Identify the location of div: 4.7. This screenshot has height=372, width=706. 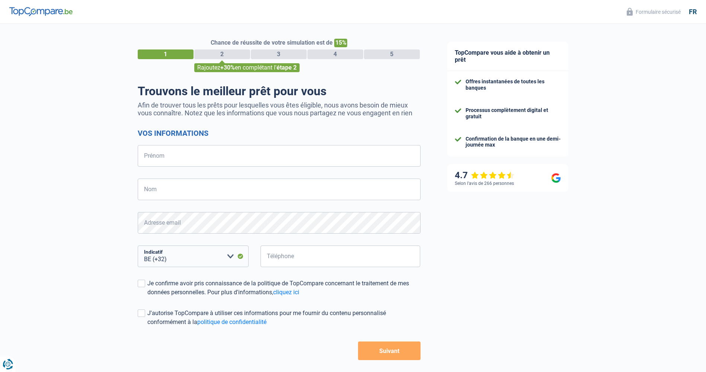
(485, 175).